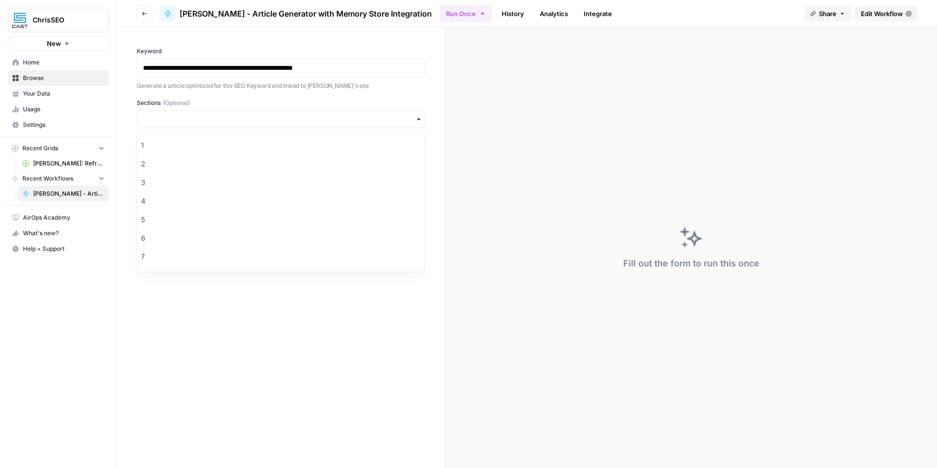 The image size is (937, 468). What do you see at coordinates (63, 94) in the screenshot?
I see `span: Your Data` at bounding box center [63, 94].